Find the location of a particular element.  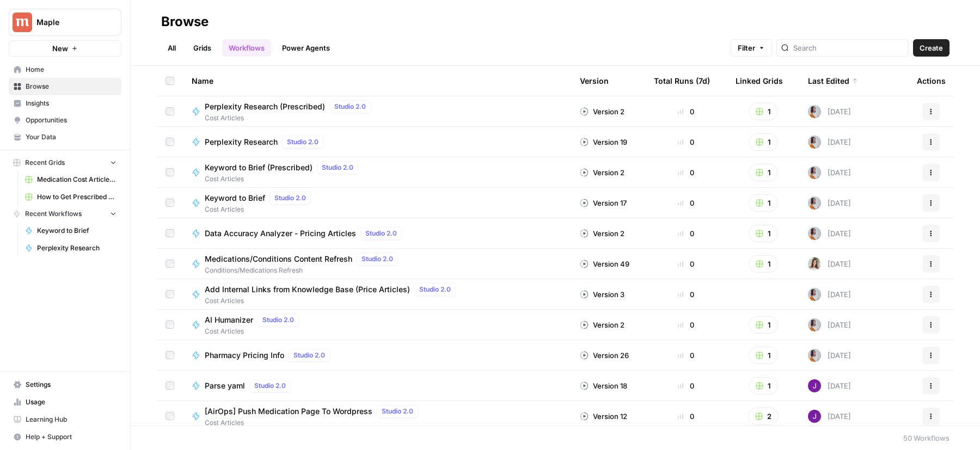

span: Filter is located at coordinates (746, 48).